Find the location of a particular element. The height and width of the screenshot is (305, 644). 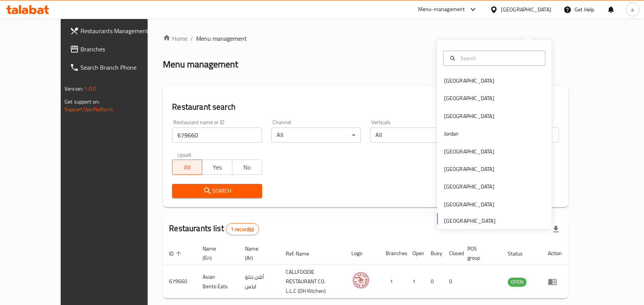

span: Menu management is located at coordinates (221, 39).